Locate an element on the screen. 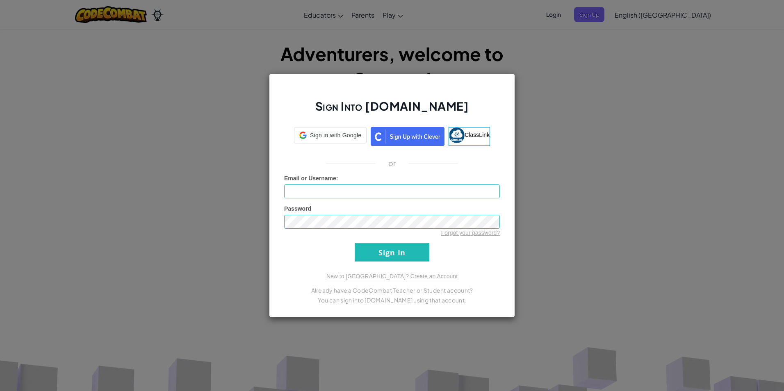 Image resolution: width=784 pixels, height=391 pixels. span: Sign in with Google is located at coordinates (335, 135).